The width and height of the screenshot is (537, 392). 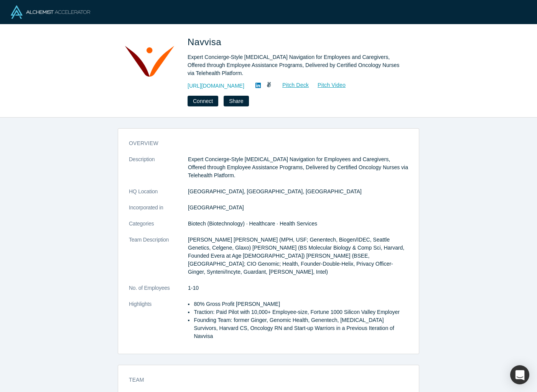 I want to click on dt: HQ Location, so click(x=158, y=196).